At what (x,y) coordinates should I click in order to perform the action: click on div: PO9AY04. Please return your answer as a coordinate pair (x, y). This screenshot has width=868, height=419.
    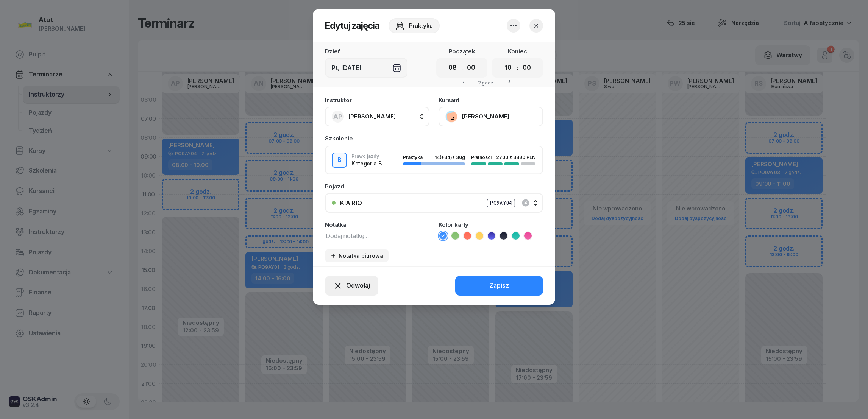
    Looking at the image, I should click on (501, 203).